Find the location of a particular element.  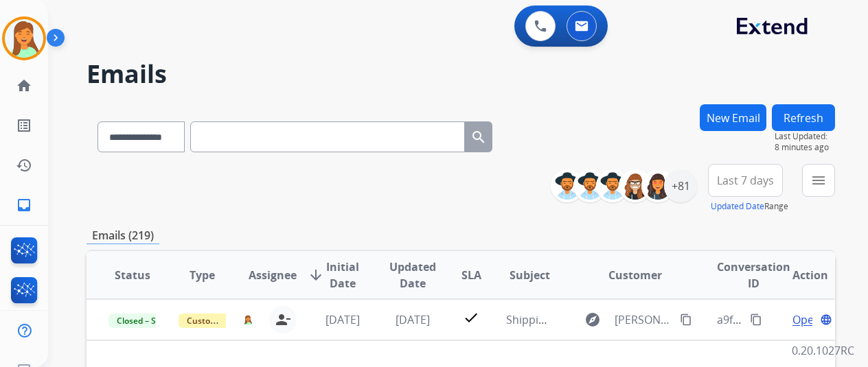

span: Conversation ID is located at coordinates (754, 275).